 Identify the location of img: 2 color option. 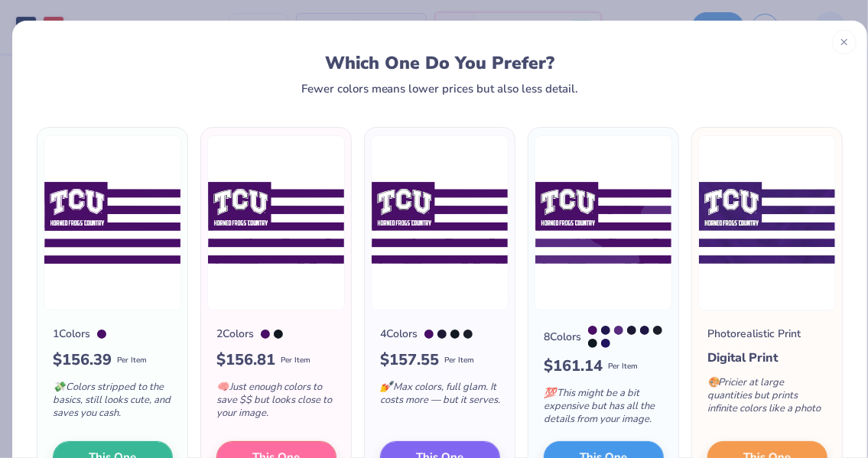
(277, 223).